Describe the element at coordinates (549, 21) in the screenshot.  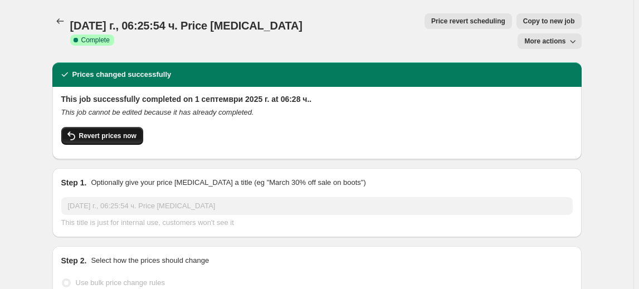
I see `button: Copy to new job` at that location.